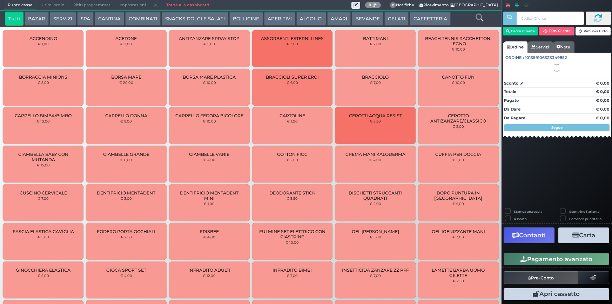 The height and width of the screenshot is (304, 612). Describe the element at coordinates (292, 77) in the screenshot. I see `span: BRACCIOLI SUPER EROI` at that location.